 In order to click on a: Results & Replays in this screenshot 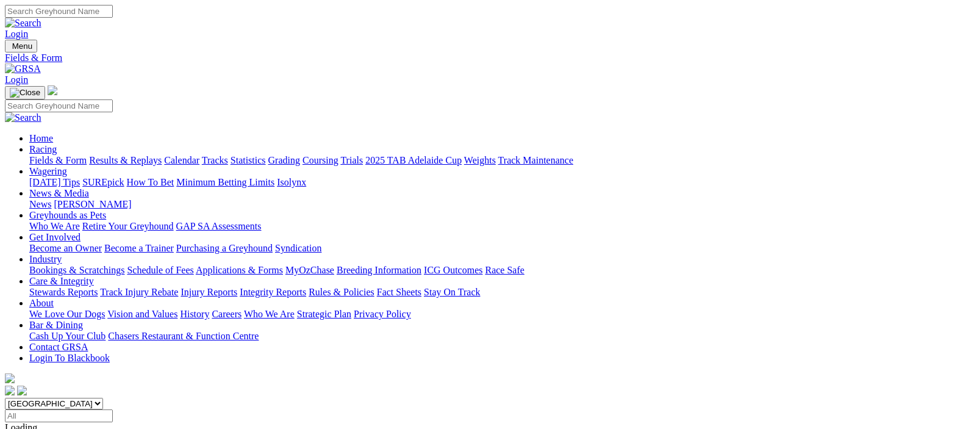, I will do `click(125, 160)`.